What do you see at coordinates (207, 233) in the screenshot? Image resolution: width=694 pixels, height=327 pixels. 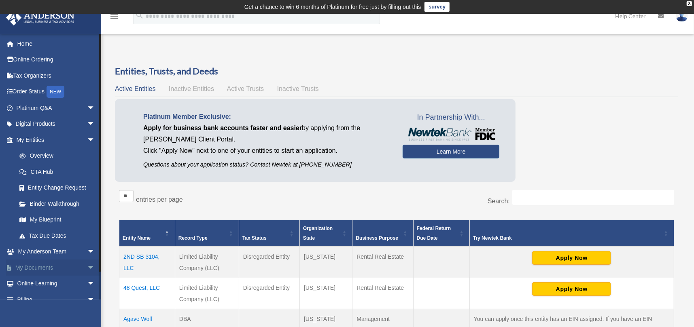 I see `th: Record Type: Activate to sort` at bounding box center [207, 233].